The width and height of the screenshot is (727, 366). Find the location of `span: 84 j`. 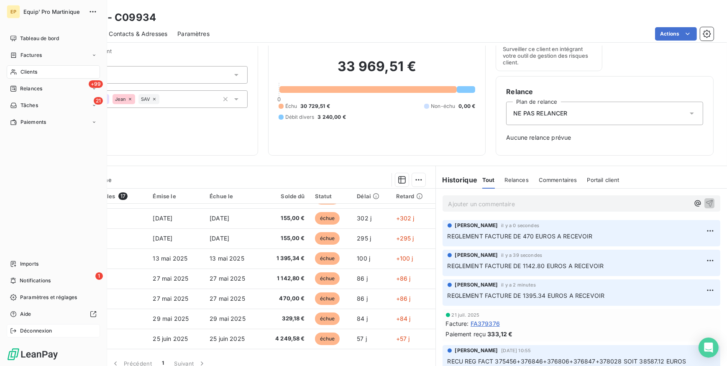

span: 84 j is located at coordinates (362, 318).